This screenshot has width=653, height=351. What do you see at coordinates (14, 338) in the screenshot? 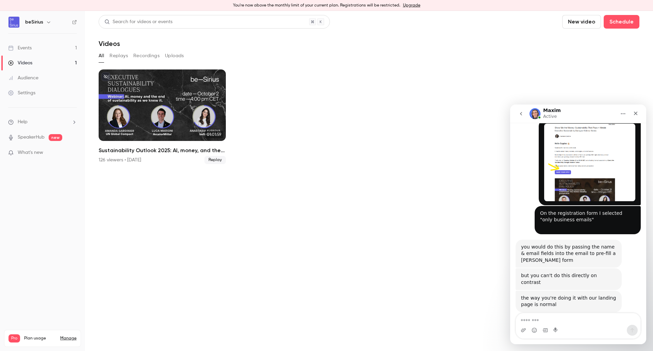
I see `span: Pro` at bounding box center [14, 338].